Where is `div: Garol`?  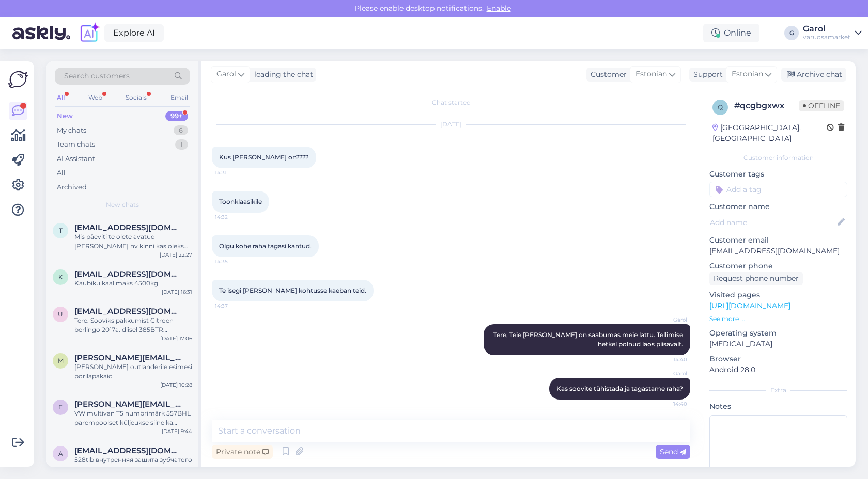 div: Garol is located at coordinates (827, 29).